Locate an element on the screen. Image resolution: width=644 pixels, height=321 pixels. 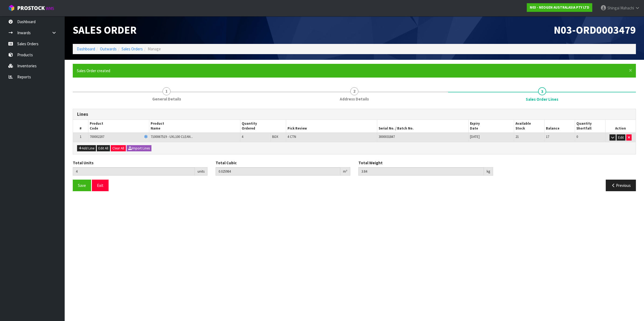
span: 7100067519 - UXL100 CLEAN... is located at coordinates (172, 137).